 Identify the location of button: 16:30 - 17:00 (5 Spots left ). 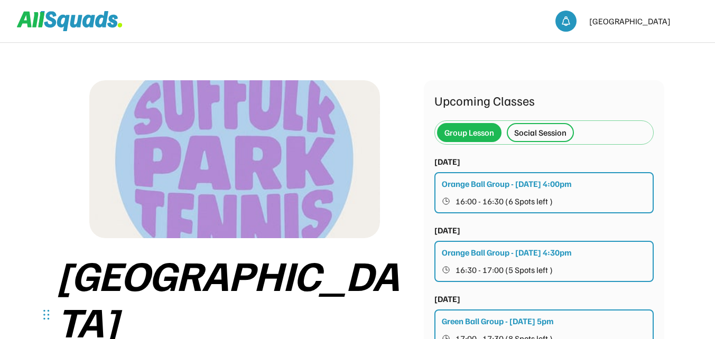
(544, 270).